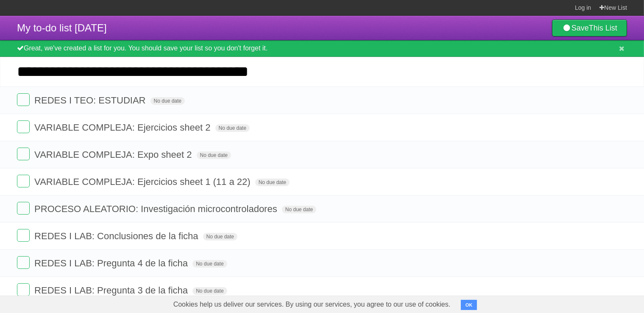  What do you see at coordinates (112, 263) in the screenshot?
I see `span: REDES I LAB: Pregunta 4 de la ficha` at bounding box center [112, 263].